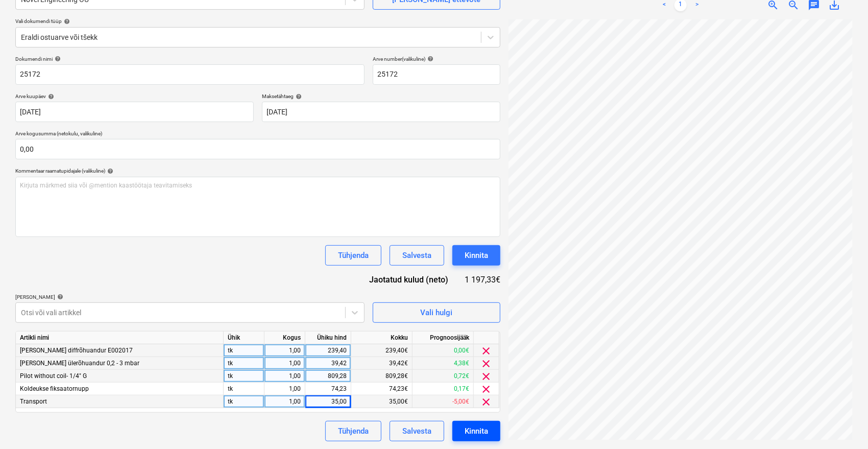 The image size is (868, 449). I want to click on div: 35,00€, so click(382, 401).